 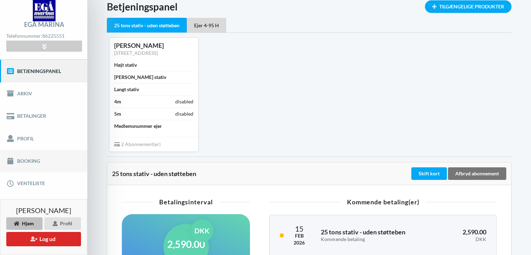 What do you see at coordinates (468, 7) in the screenshot?
I see `div: Tilgængelige Produkter` at bounding box center [468, 7].